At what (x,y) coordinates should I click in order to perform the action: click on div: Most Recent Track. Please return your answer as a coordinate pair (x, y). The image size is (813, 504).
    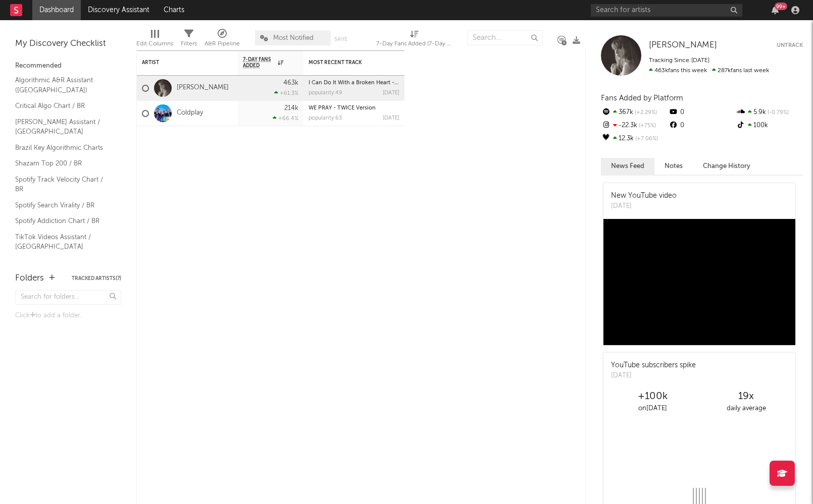
    Looking at the image, I should click on (346, 63).